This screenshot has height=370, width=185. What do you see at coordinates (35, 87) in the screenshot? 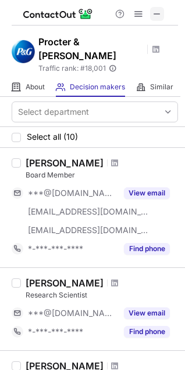
I see `span: About` at bounding box center [35, 87].